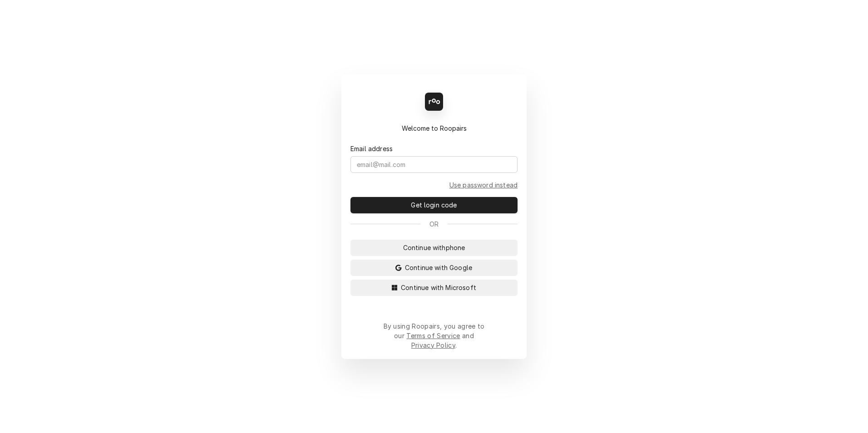  What do you see at coordinates (434, 128) in the screenshot?
I see `div: Welcome to Roopairs` at bounding box center [434, 128].